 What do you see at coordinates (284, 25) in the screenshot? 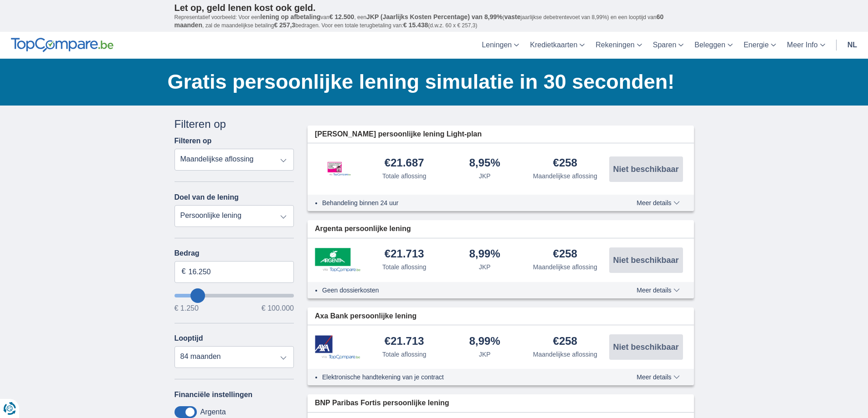
I see `span: € 257,3` at bounding box center [284, 25].